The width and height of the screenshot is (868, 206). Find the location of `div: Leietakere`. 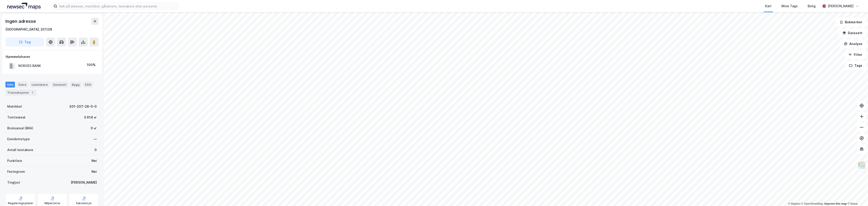

div: Leietakere is located at coordinates (40, 85).